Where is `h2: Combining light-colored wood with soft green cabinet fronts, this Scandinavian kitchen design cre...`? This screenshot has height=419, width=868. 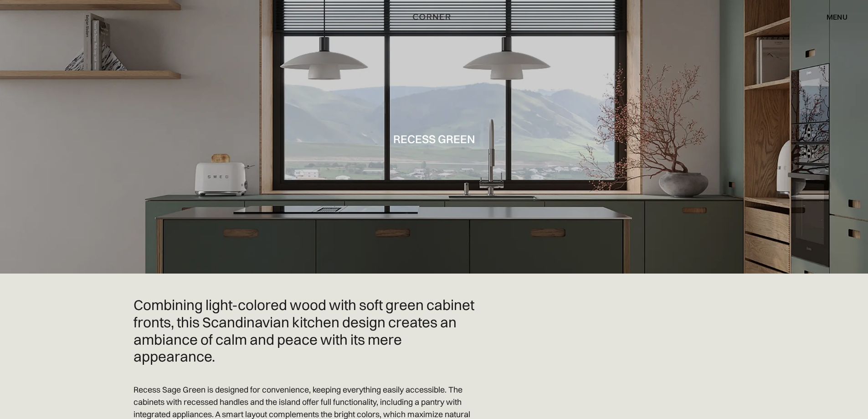 h2: Combining light-colored wood with soft green cabinet fronts, this Scandinavian kitchen design cre... is located at coordinates (307, 330).